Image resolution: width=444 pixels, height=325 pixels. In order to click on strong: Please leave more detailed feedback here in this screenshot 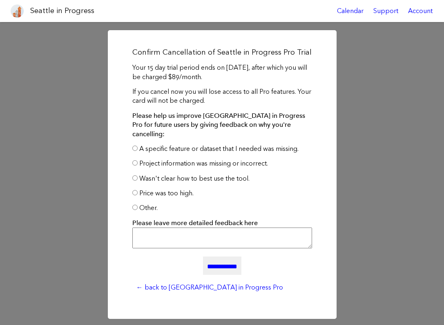, I will do `click(195, 223)`.